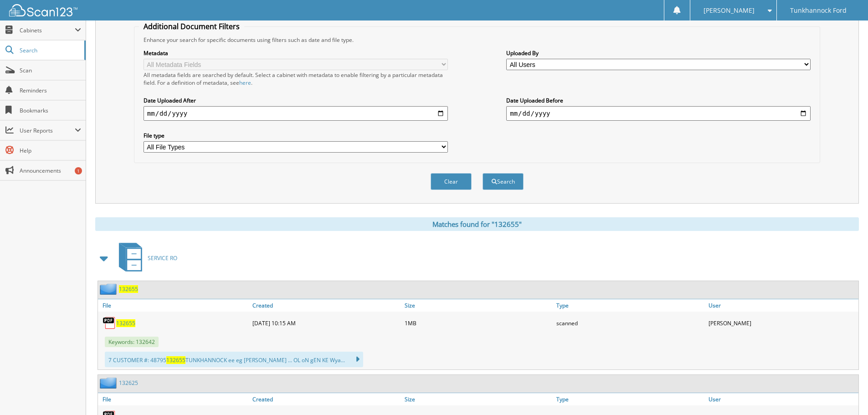 This screenshot has width=868, height=415. Describe the element at coordinates (296, 79) in the screenshot. I see `div: All metadata fields are searched by default. Select a cabinet with metadata to enable filtering b...` at that location.